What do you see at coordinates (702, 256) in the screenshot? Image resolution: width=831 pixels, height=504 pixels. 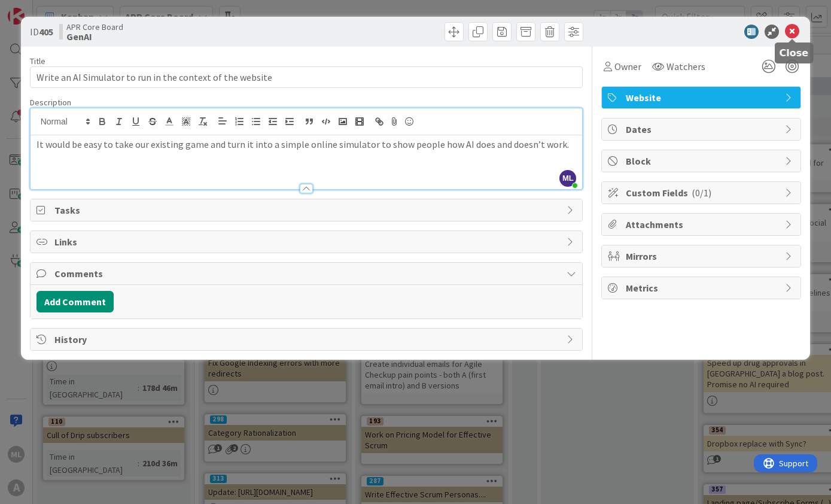 I see `span: Mirrors` at bounding box center [702, 256].